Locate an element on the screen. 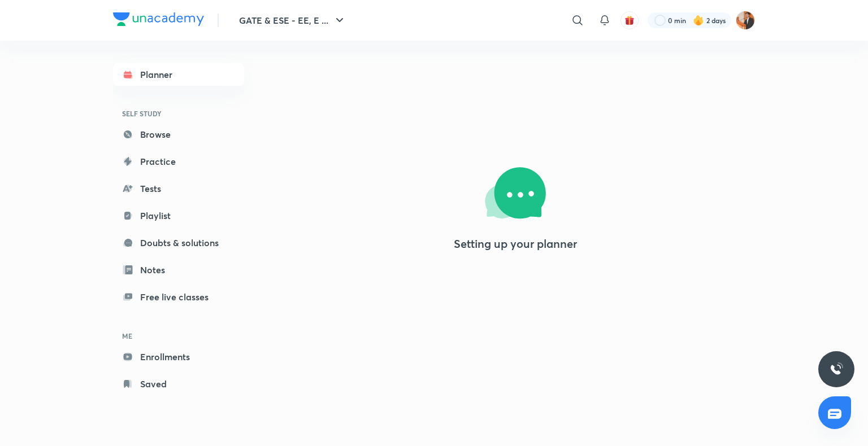  a: Saved is located at coordinates (179, 384).